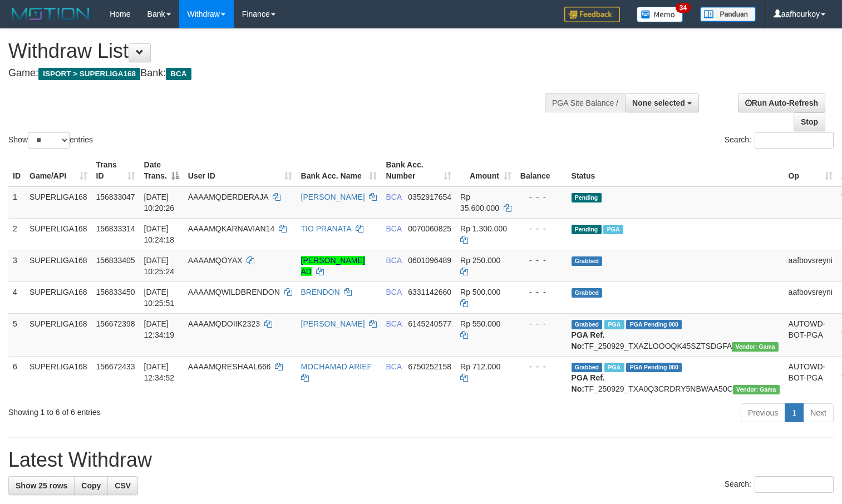 Image resolution: width=842 pixels, height=504 pixels. I want to click on span: Rp 500.000, so click(480, 292).